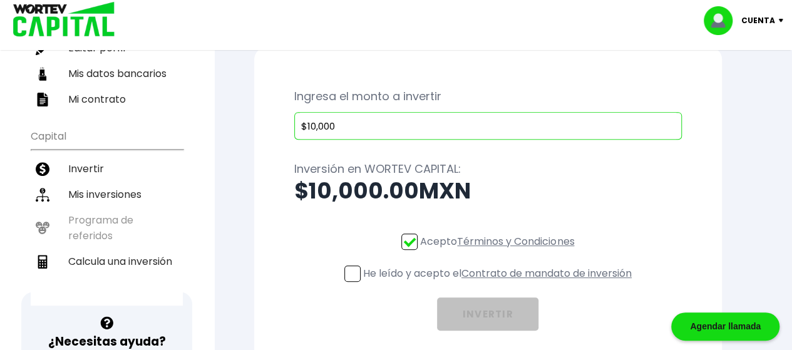 Image resolution: width=792 pixels, height=350 pixels. I want to click on a: Mis datos bancarios, so click(106, 73).